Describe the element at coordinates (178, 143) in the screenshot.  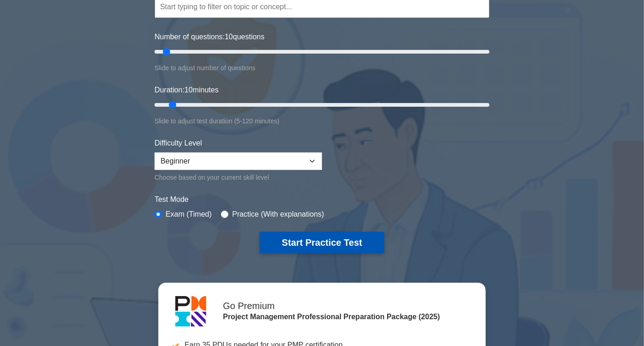
I see `label: Difficulty Level` at that location.